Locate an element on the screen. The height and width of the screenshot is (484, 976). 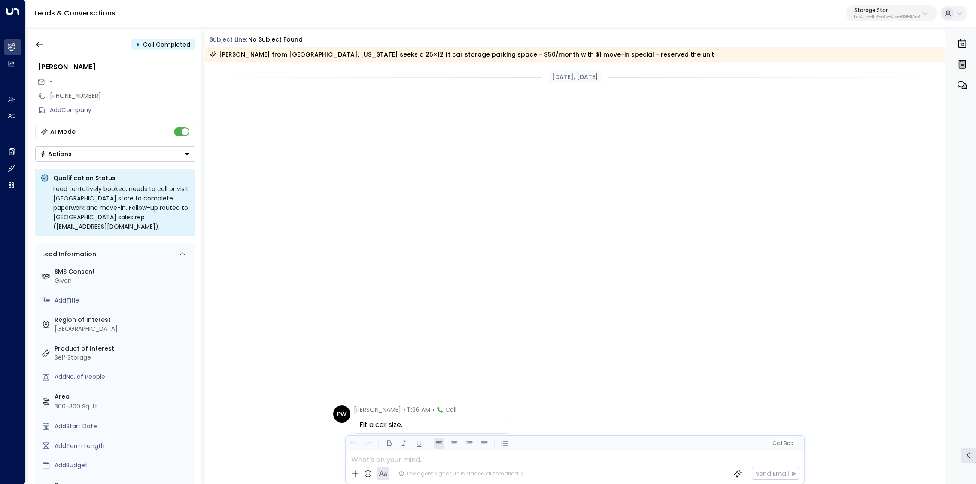
label: Region of Interest is located at coordinates (123, 320).